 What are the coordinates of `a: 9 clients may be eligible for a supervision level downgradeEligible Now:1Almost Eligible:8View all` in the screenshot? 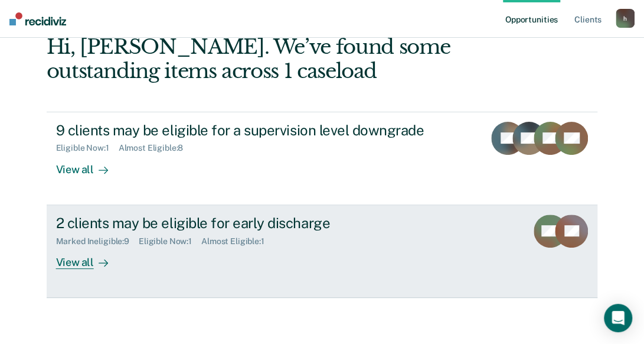 It's located at (322, 159).